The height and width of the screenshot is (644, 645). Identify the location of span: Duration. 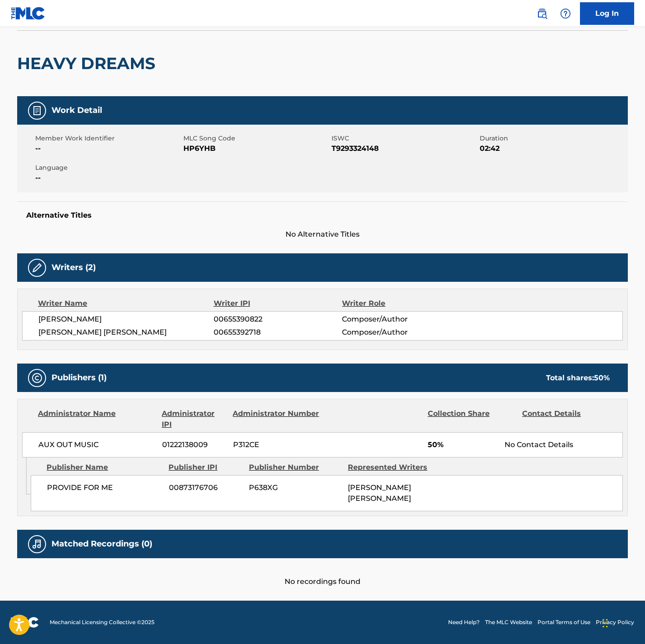
(552, 138).